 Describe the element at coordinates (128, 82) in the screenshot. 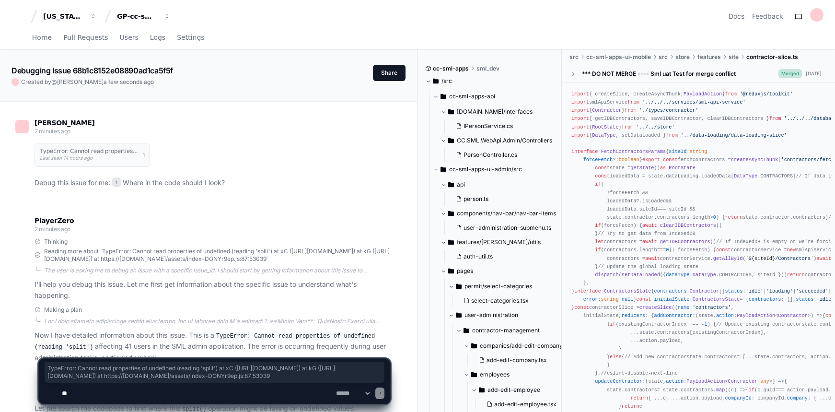

I see `span: a few seconds ago` at that location.